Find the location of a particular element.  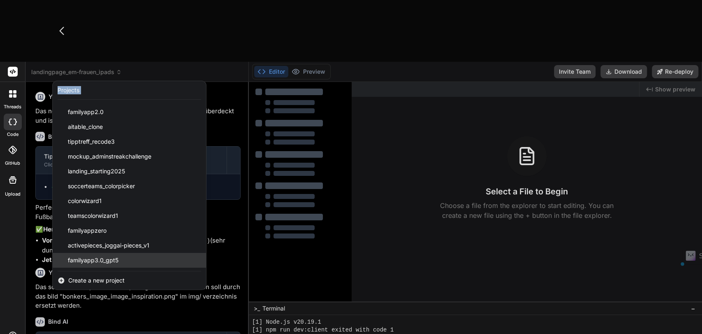

span: mockup_adminstreakchallenge is located at coordinates (109, 156).